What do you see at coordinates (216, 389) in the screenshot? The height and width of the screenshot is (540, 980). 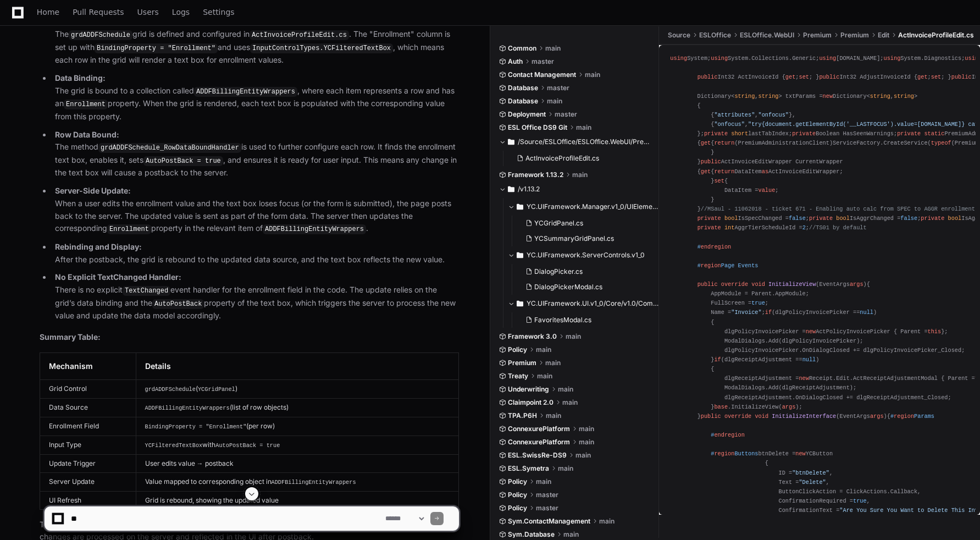 I see `code: YCGridPanel` at bounding box center [216, 389].